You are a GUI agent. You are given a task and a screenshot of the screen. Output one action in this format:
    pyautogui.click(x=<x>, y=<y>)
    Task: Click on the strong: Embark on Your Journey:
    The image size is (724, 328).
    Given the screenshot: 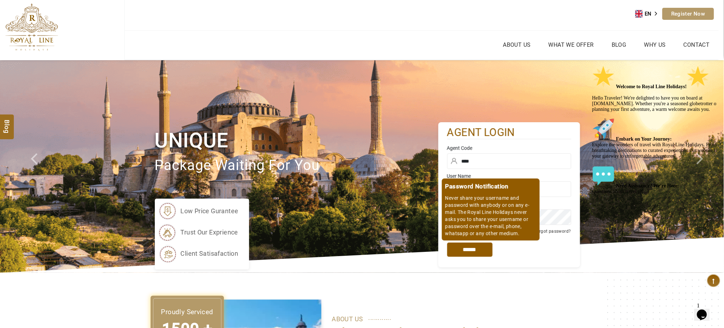 What is the action you would take?
    pyautogui.click(x=55, y=76)
    